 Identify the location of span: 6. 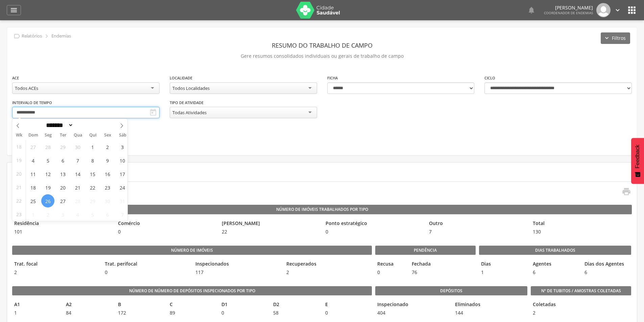
(555, 272).